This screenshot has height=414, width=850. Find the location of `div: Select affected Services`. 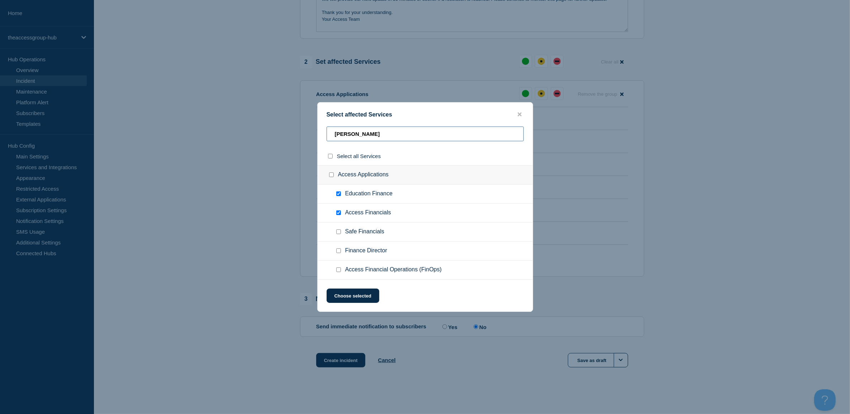

div: Select affected Services is located at coordinates (425, 114).